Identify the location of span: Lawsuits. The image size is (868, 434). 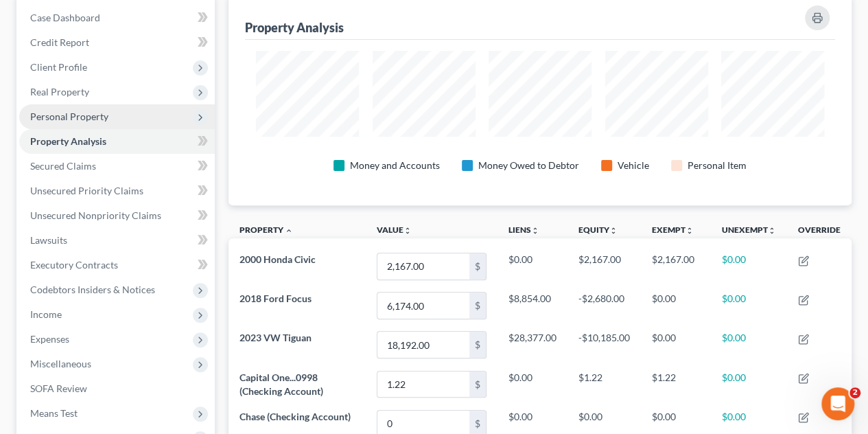
(49, 240).